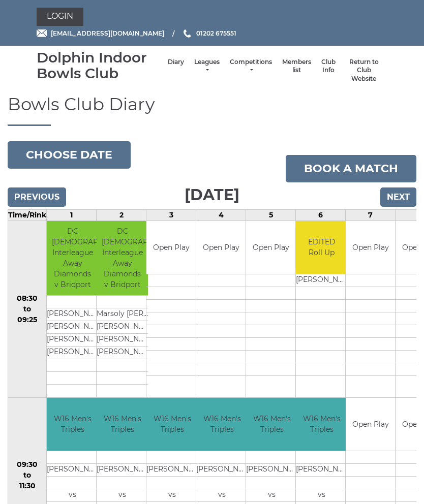 This screenshot has height=504, width=424. I want to click on input: Next, so click(398, 197).